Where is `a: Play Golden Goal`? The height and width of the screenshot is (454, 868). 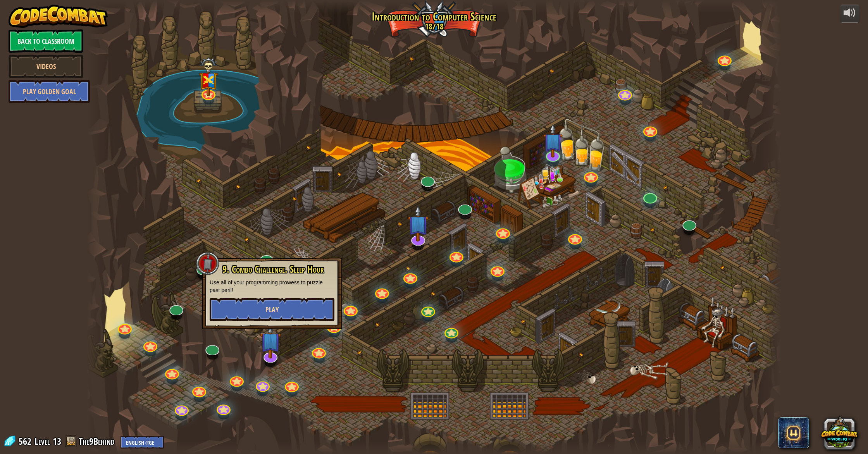 a: Play Golden Goal is located at coordinates (49, 91).